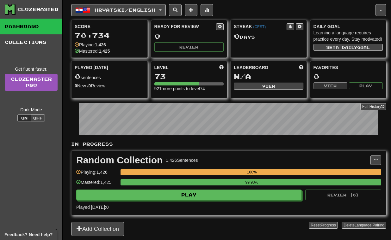  I want to click on span: N/A, so click(242, 76).